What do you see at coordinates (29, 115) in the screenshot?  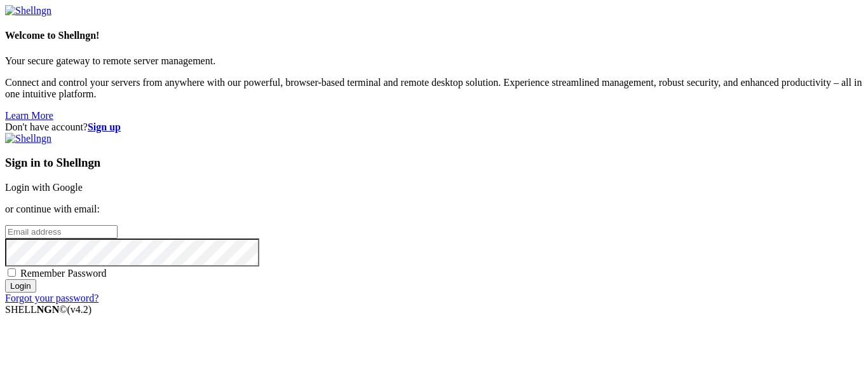 I see `a: Learn More` at bounding box center [29, 115].